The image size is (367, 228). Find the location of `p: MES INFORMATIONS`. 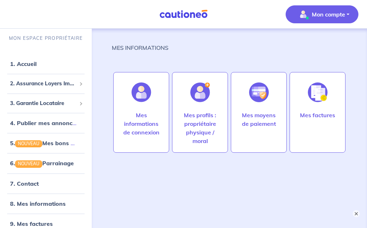

p: MES INFORMATIONS is located at coordinates (140, 48).